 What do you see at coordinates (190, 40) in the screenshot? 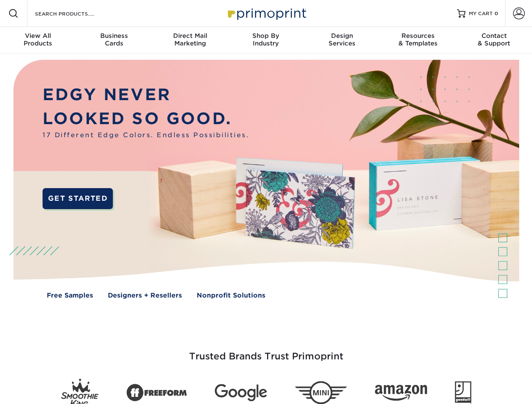
I see `div: Marketing` at bounding box center [190, 40].